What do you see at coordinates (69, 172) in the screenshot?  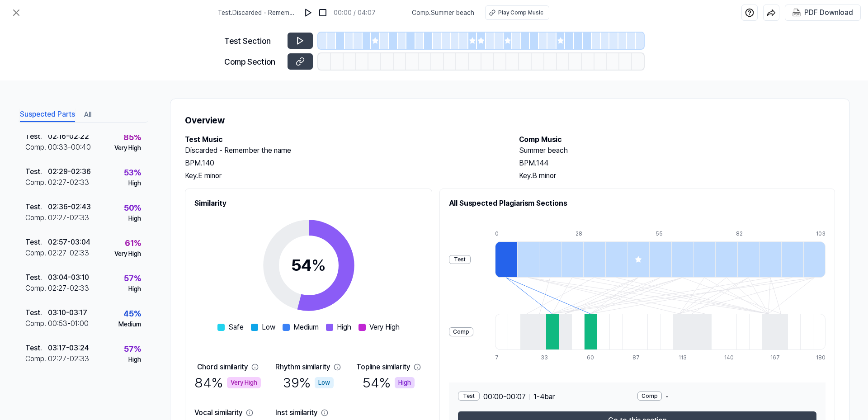 I see `div: 02:29 - 02:36` at bounding box center [69, 172].